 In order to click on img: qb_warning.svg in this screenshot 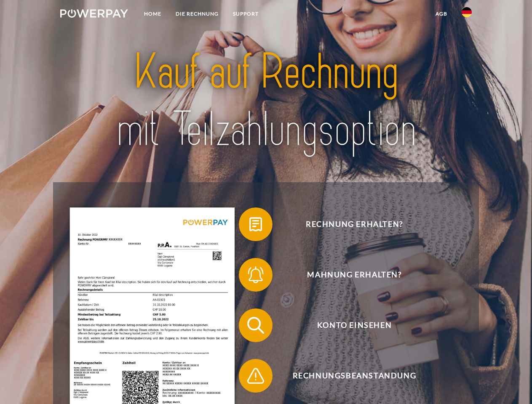, I will do `click(256, 376)`.